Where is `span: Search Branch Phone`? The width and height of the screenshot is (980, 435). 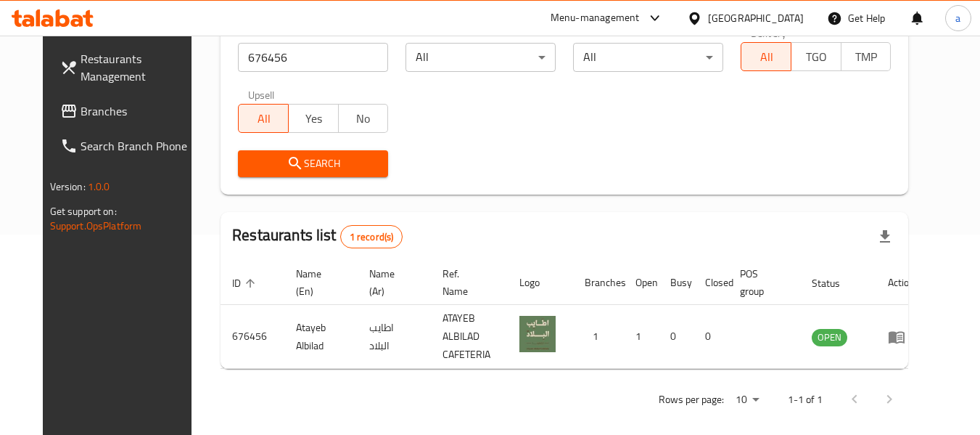 span: Search Branch Phone is located at coordinates (137, 146).